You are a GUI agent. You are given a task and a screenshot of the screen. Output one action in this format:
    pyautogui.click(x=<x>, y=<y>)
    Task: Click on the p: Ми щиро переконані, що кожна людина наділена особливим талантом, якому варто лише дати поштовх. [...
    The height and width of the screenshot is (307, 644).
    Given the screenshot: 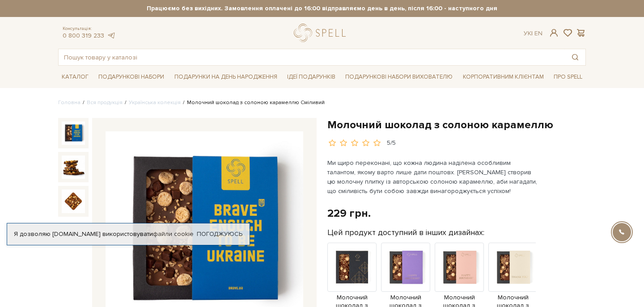 What is the action you would take?
    pyautogui.click(x=432, y=177)
    